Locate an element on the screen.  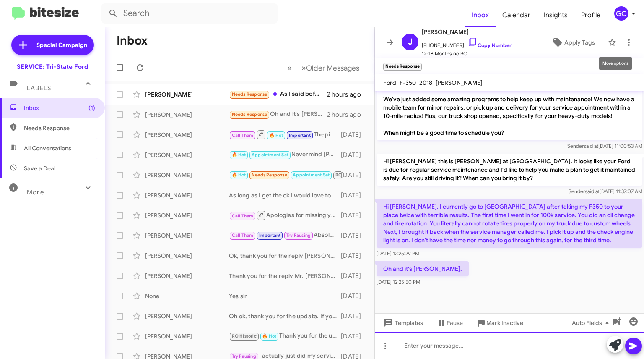
a: Copy Number is located at coordinates (490, 45).